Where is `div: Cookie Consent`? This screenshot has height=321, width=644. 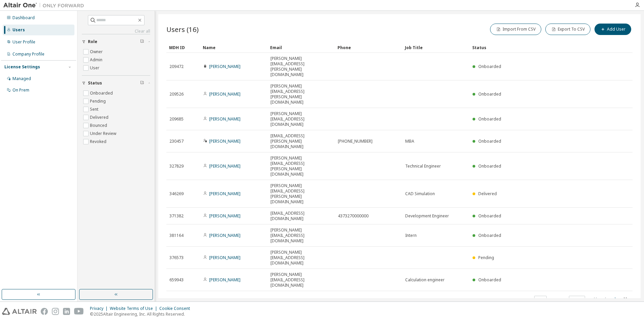 div: Cookie Consent is located at coordinates (177, 309).